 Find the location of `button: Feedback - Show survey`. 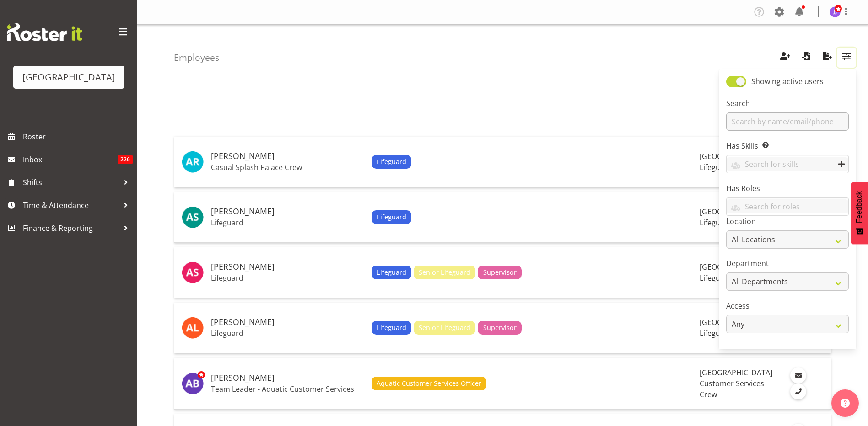

button: Feedback - Show survey is located at coordinates (859, 213).